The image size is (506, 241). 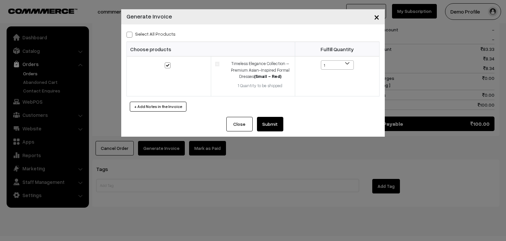 What do you see at coordinates (149, 16) in the screenshot?
I see `h4: Generate Invoice` at bounding box center [149, 16].